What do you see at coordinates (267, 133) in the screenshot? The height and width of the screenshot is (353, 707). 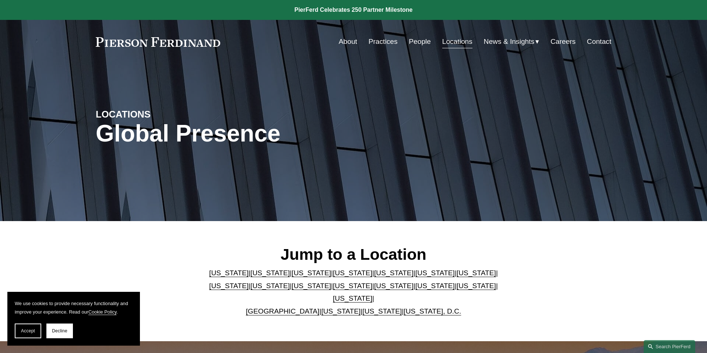 I see `h1: Global Presence` at bounding box center [267, 133].